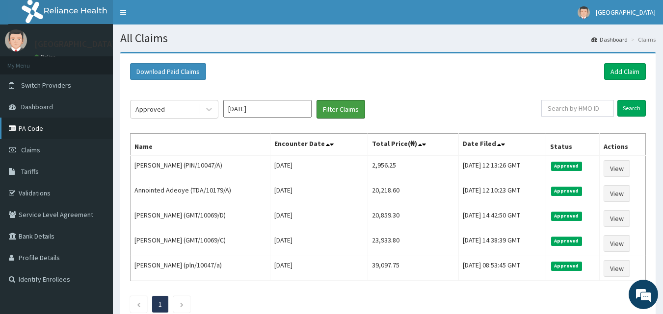 This screenshot has height=314, width=663. Describe the element at coordinates (609, 39) in the screenshot. I see `a: Dashboard` at that location.